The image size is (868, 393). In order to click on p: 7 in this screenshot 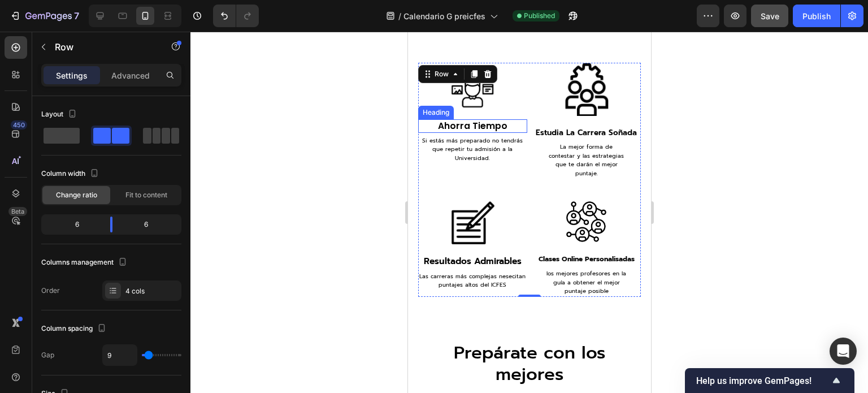, I will do `click(76, 15)`.